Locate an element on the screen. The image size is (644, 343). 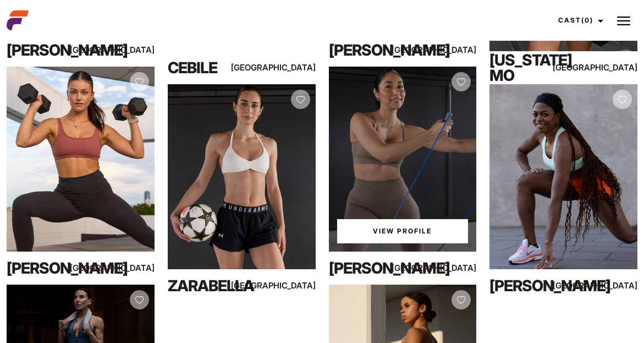
a: View Suzan Na'sProfile is located at coordinates (403, 231).